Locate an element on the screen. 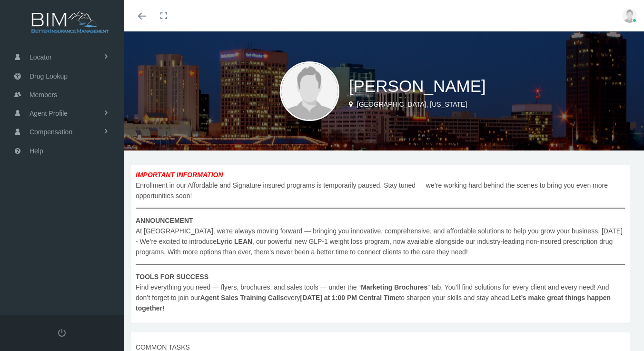 This screenshot has height=351, width=644. span: Enrollment in our Affordable and Signature insured programs is temporarily paused. Stay tuned — w... is located at coordinates (380, 242).